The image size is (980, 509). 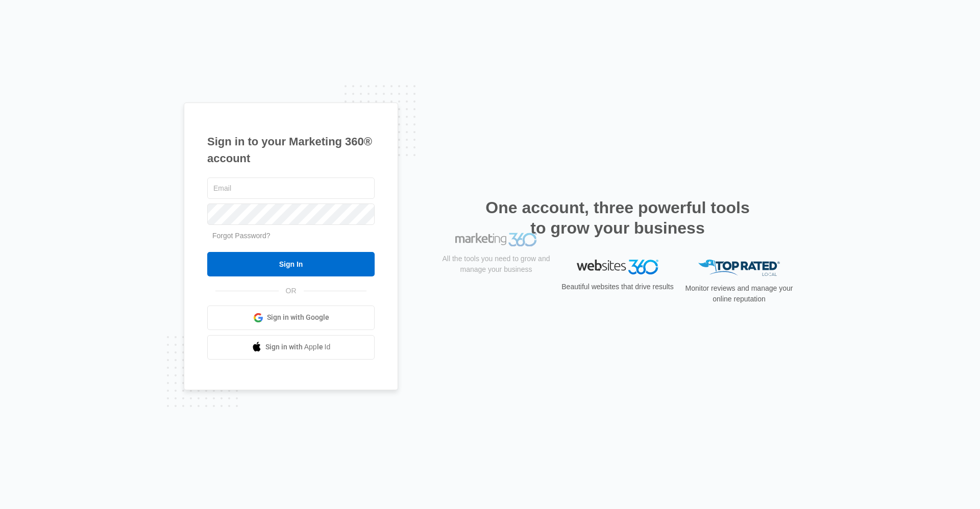 What do you see at coordinates (617, 287) in the screenshot?
I see `p: Beautiful websites that drive results` at bounding box center [617, 287].